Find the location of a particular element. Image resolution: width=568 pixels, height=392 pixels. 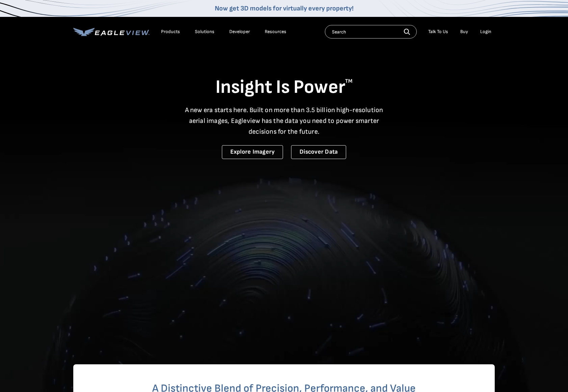

div: Products is located at coordinates (171, 32).